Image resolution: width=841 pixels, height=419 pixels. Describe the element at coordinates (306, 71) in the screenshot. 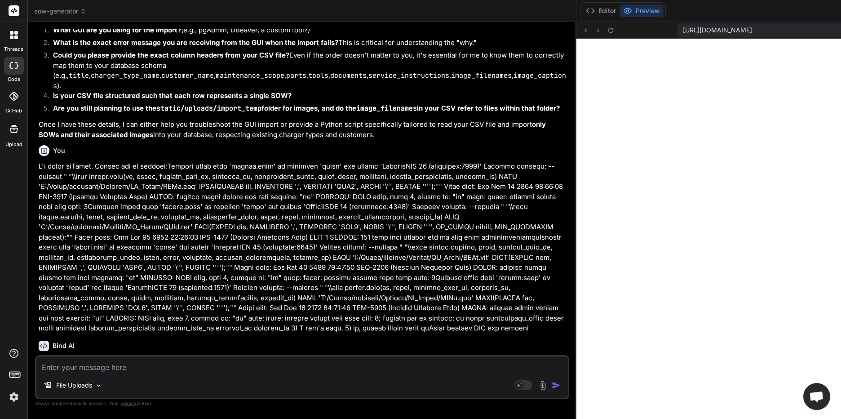

I see `li: Even if the order doesn't matter to you, it's essential for me to know them to correctly map them...` at that location.